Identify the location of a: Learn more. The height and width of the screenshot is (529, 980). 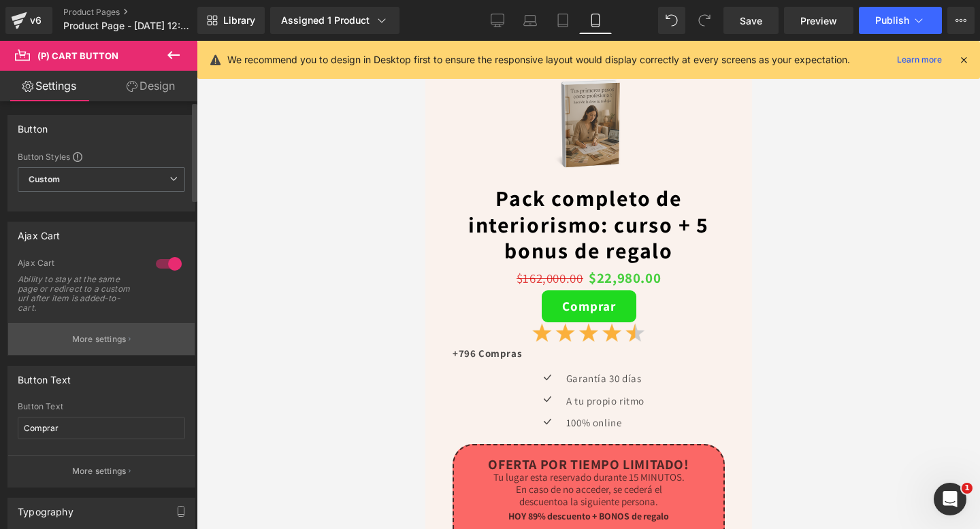
(919, 60).